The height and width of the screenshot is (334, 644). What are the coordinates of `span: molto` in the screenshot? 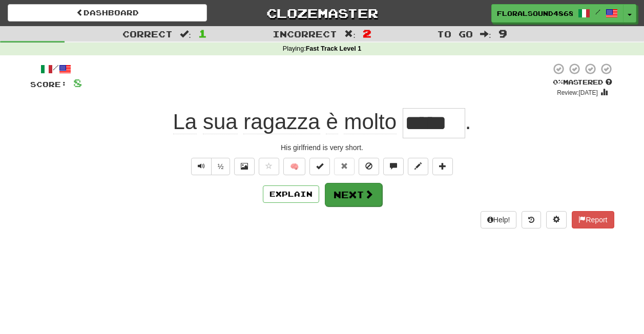 It's located at (370, 122).